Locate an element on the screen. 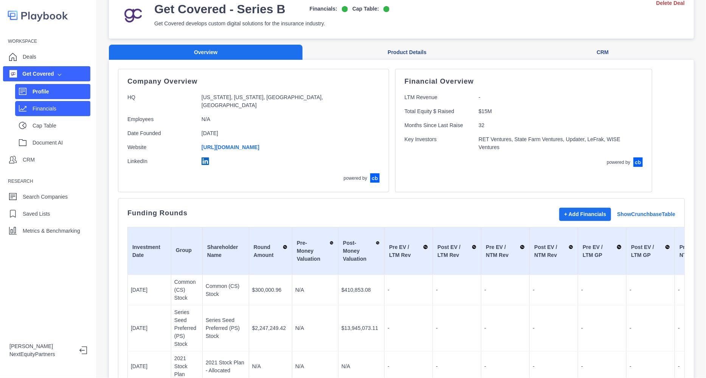 Image resolution: width=706 pixels, height=378 pixels. div: Pre EV / LTM Rev is located at coordinates (408, 251).